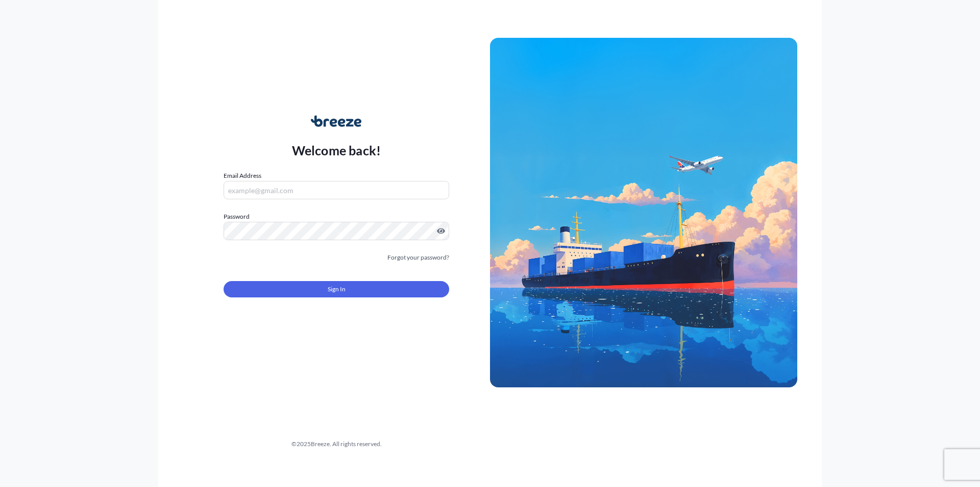 The height and width of the screenshot is (487, 980). Describe the element at coordinates (336, 216) in the screenshot. I see `label: Password` at that location.